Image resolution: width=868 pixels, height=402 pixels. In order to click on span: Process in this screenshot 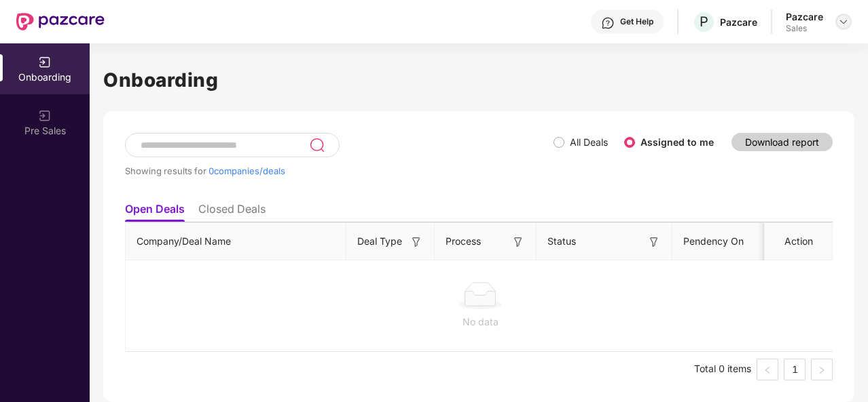, I will do `click(463, 242)`.